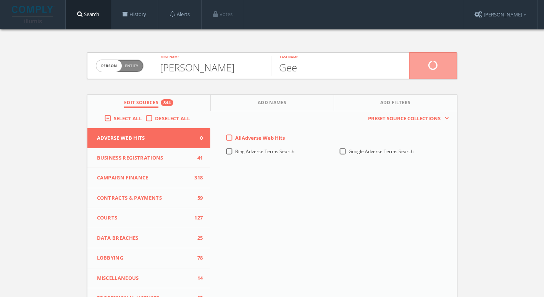 The height and width of the screenshot is (297, 544). What do you see at coordinates (149, 103) in the screenshot?
I see `button: Edit Sources844` at bounding box center [149, 103].